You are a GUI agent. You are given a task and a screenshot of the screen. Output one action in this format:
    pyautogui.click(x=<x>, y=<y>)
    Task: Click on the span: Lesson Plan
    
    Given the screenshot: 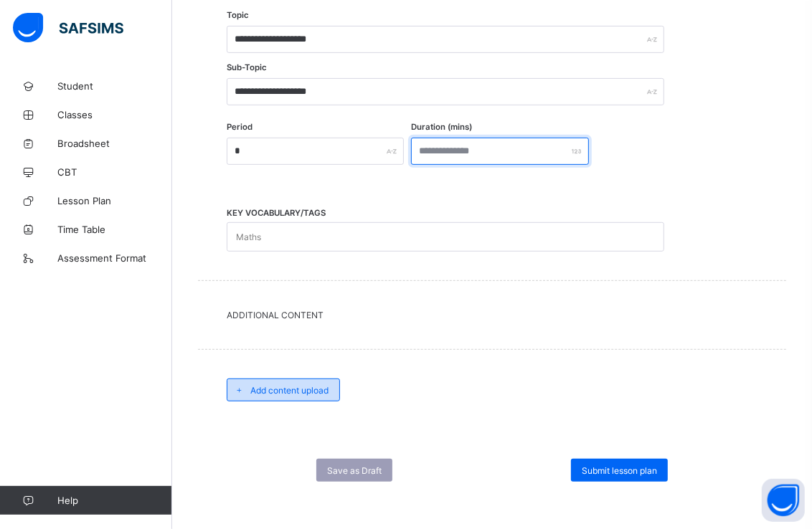 What is the action you would take?
    pyautogui.click(x=115, y=201)
    